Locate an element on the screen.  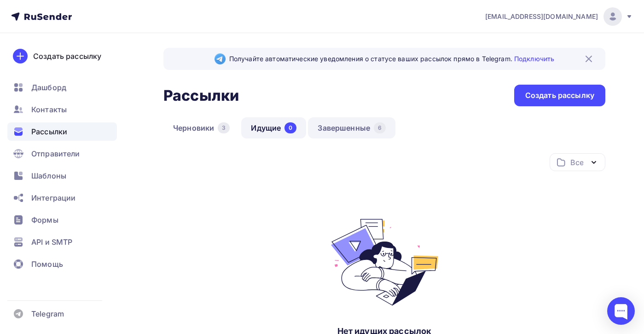
span: Шаблоны is located at coordinates (49, 176).